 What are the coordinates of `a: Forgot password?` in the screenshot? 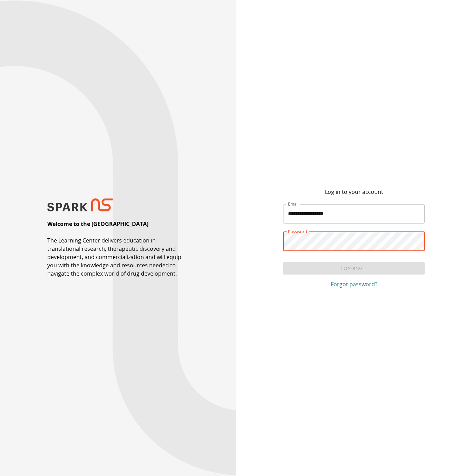 It's located at (354, 284).